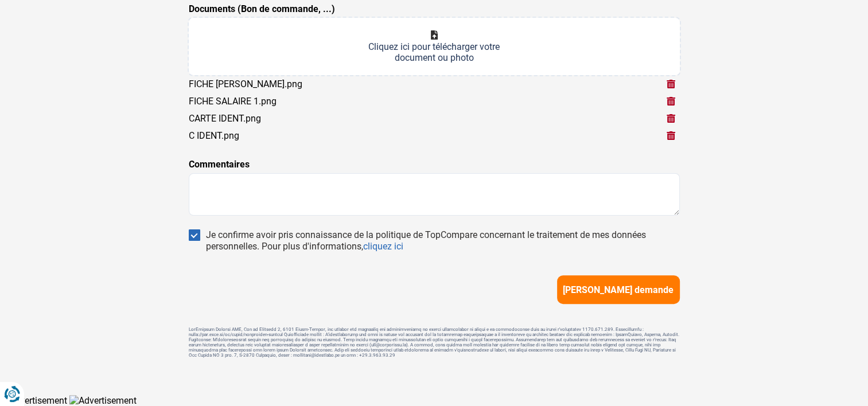 The height and width of the screenshot is (406, 868). Describe the element at coordinates (443, 241) in the screenshot. I see `div: Je confirme avoir pris connaissance de la politique de TopCompare concernant le traitement de mes...` at that location.